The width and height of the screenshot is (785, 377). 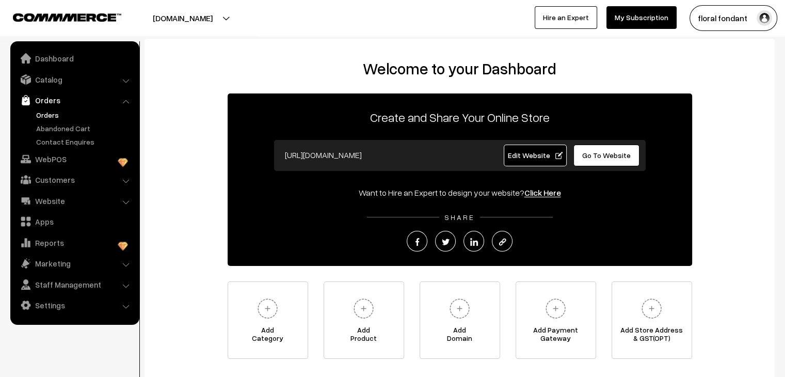 I want to click on a: Edit Website, so click(x=535, y=155).